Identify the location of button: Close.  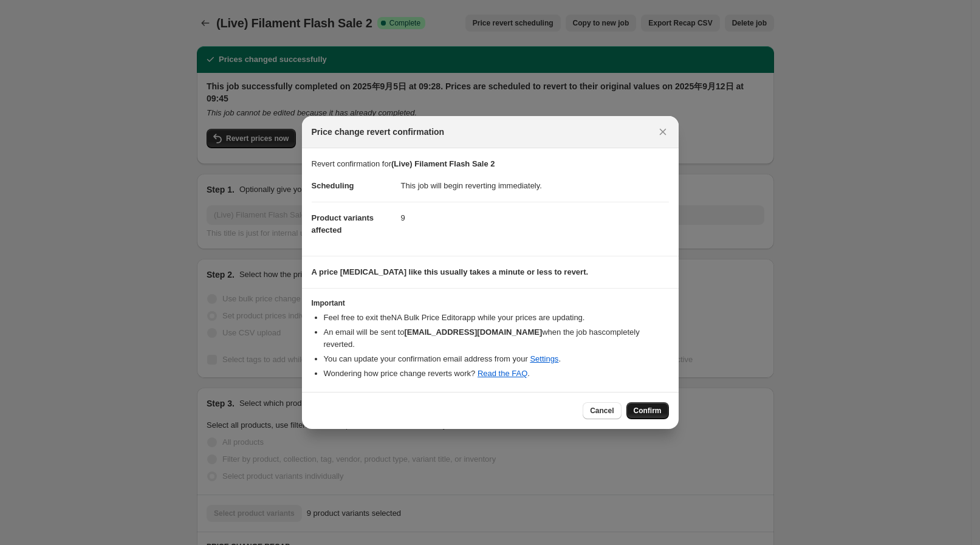
(663, 132).